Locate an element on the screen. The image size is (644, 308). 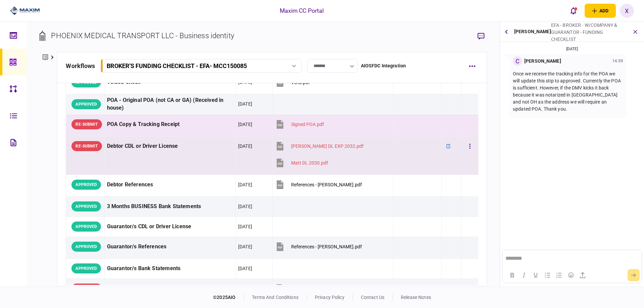
button: Italic is located at coordinates (524, 275).